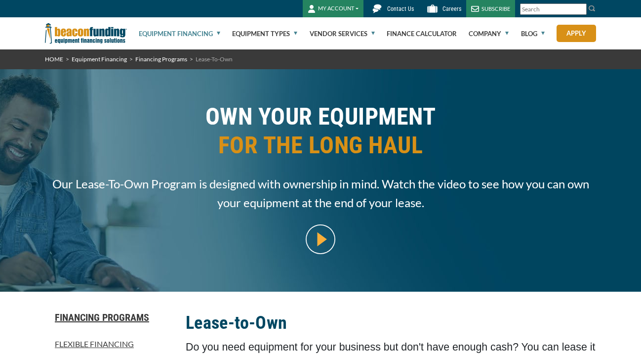  I want to click on span: FOR THE LONG HAUL, so click(320, 145).